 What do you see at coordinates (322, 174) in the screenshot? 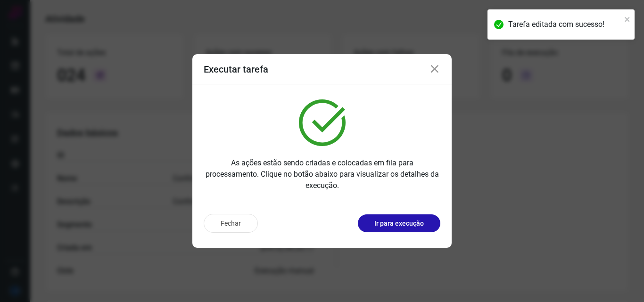
I see `p: As ações estão sendo criadas e colocadas em fila para processamento. Clique no botão abaixo para ...` at bounding box center [322, 174].